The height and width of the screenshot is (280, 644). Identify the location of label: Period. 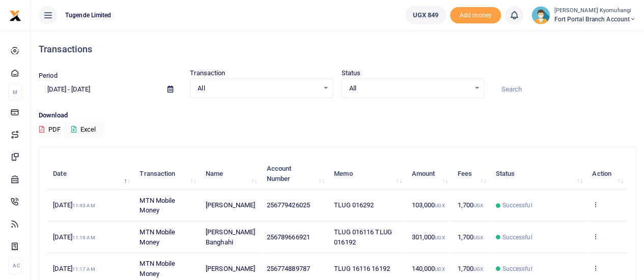
(48, 76).